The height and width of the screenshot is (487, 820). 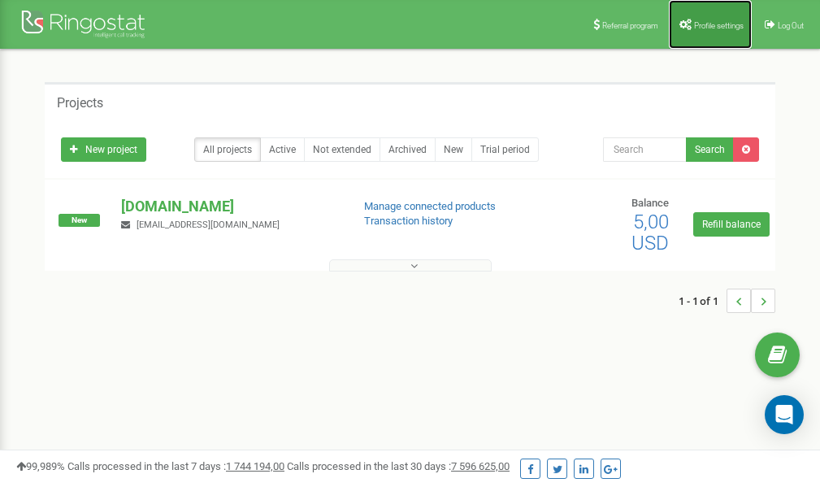 What do you see at coordinates (650, 232) in the screenshot?
I see `span: 5,00 USD` at bounding box center [650, 232].